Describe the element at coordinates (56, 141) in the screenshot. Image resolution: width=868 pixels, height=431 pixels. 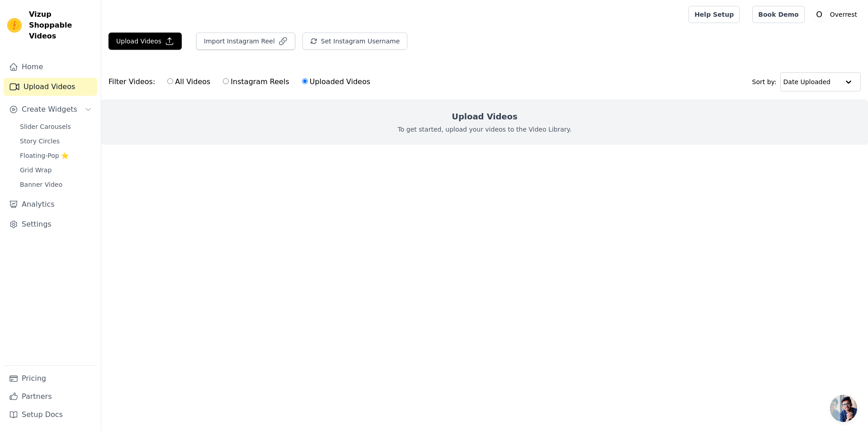
I see `a: Story Circles` at that location.